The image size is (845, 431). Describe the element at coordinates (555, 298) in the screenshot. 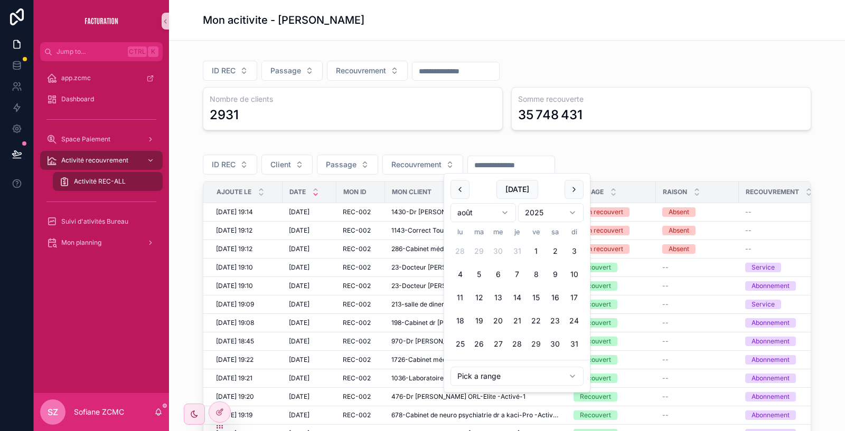

I see `button: samedi 16 août 2025` at that location.